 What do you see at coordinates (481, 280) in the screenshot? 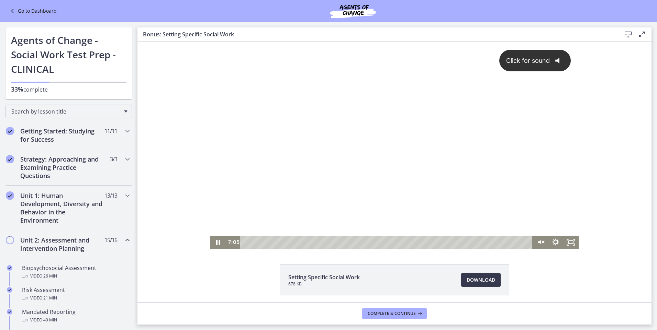
I see `span: Download` at bounding box center [481, 280].